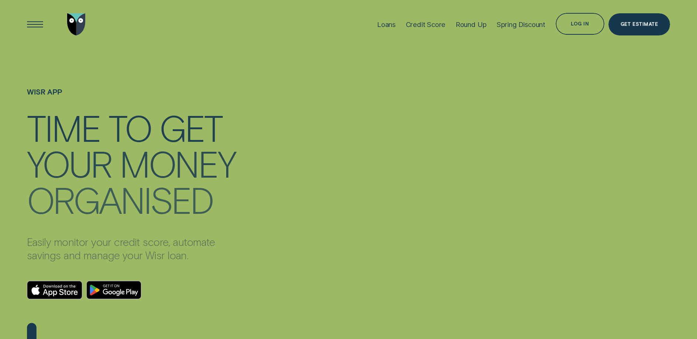 The image size is (697, 339). I want to click on div: TIME, so click(63, 127).